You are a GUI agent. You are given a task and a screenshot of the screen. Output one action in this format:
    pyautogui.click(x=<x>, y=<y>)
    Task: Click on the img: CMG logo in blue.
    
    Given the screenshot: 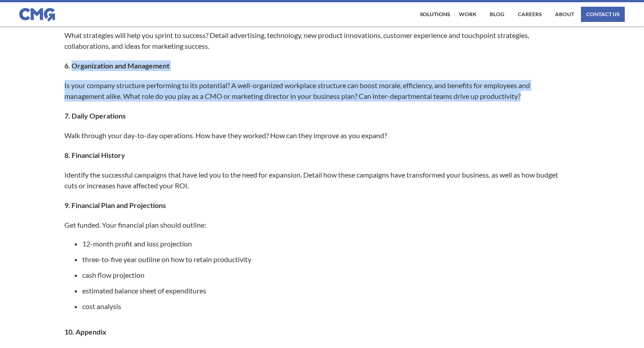 What is the action you would take?
    pyautogui.click(x=37, y=15)
    